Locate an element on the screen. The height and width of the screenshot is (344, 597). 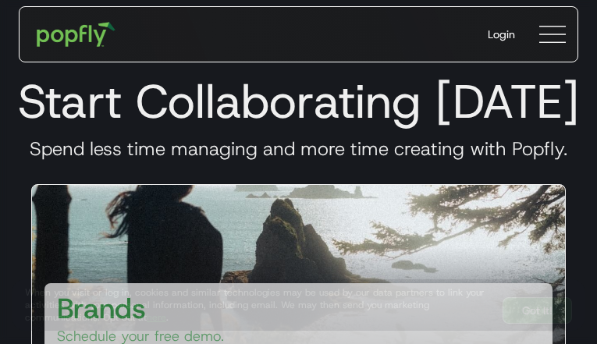
h3: Spend less time managing and more time creating with Popfly. is located at coordinates (298, 149).